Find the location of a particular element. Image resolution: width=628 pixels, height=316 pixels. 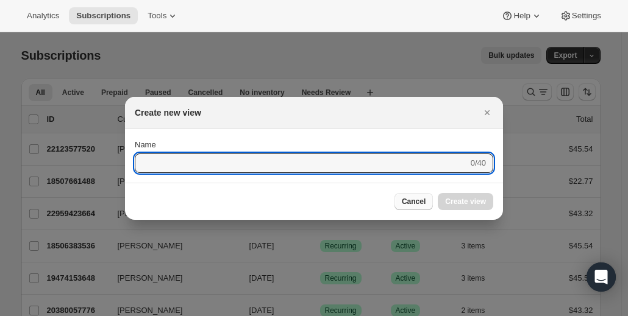

span: Analytics is located at coordinates (43, 16).